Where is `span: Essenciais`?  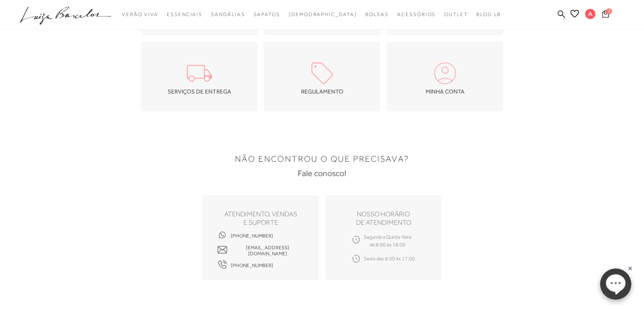 span: Essenciais is located at coordinates (185, 14).